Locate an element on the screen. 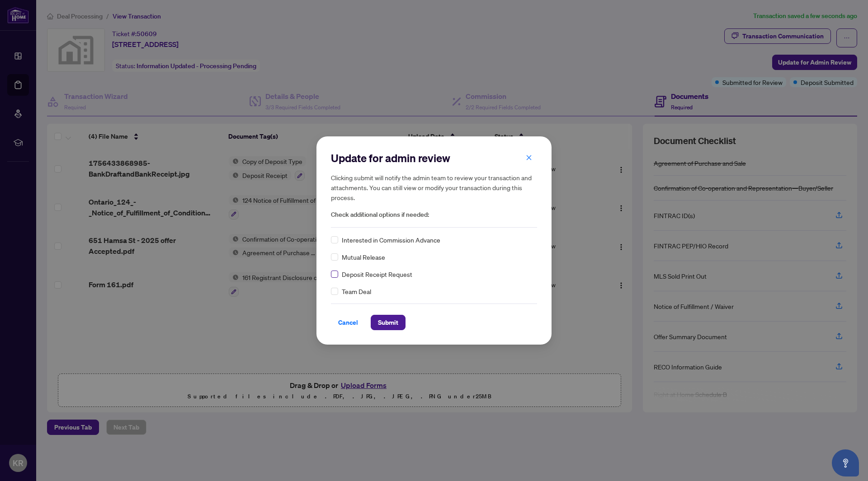  h2: Update for admin review is located at coordinates (434, 158).